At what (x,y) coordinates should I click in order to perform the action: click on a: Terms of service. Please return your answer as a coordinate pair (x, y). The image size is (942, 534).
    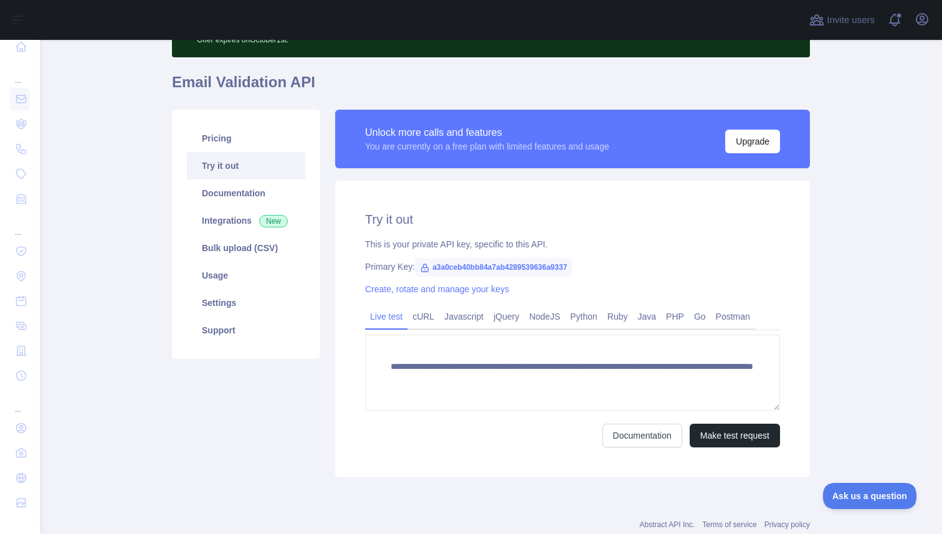
    Looking at the image, I should click on (729, 524).